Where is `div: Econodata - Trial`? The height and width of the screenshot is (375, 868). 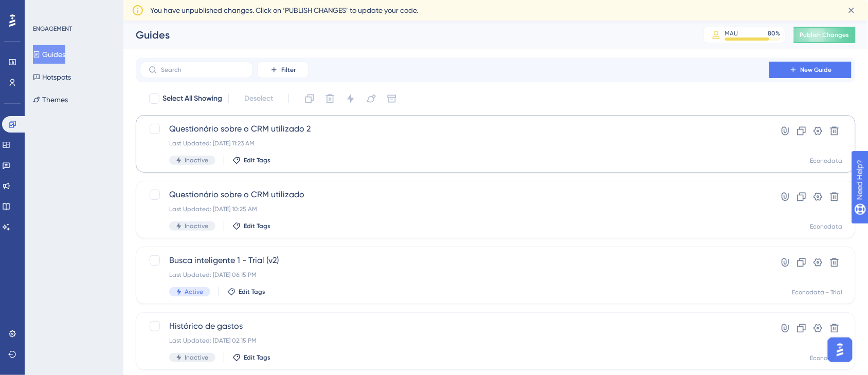
div: Econodata - Trial is located at coordinates (818, 293).